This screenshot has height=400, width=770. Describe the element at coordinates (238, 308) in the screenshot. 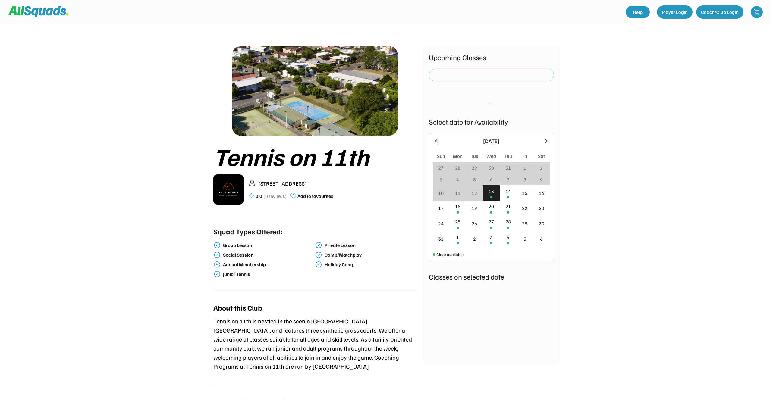

I see `div: About this Club` at that location.